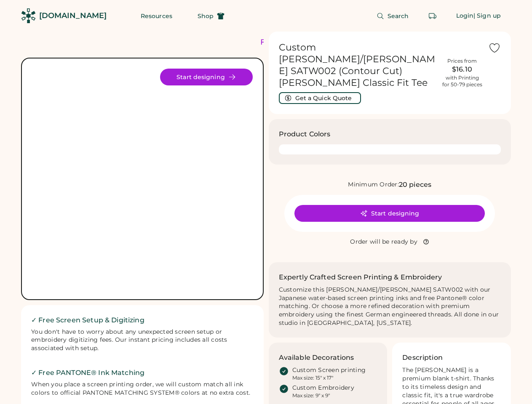 This screenshot has height=404, width=532. Describe the element at coordinates (486, 16) in the screenshot. I see `div: | Sign up` at that location.